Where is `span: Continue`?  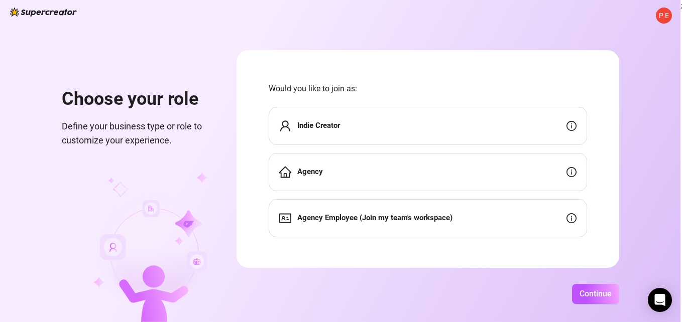
span: Continue is located at coordinates (596, 294).